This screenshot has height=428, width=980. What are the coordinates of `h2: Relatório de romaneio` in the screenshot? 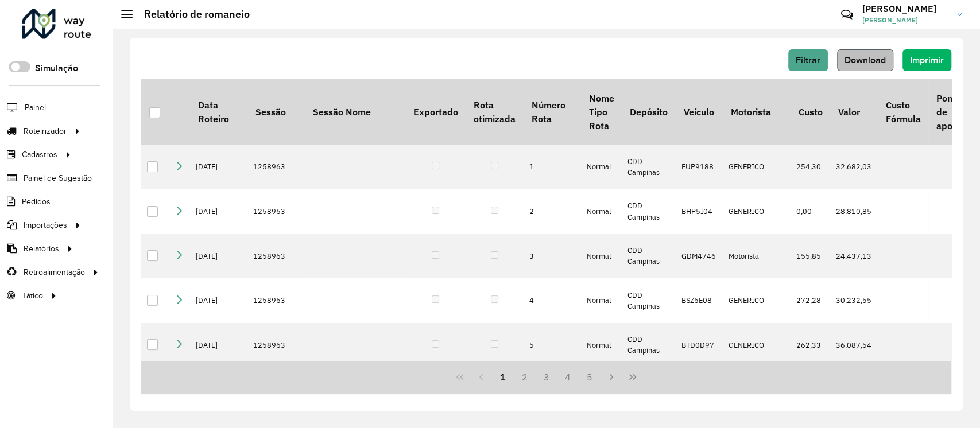 It's located at (192, 14).